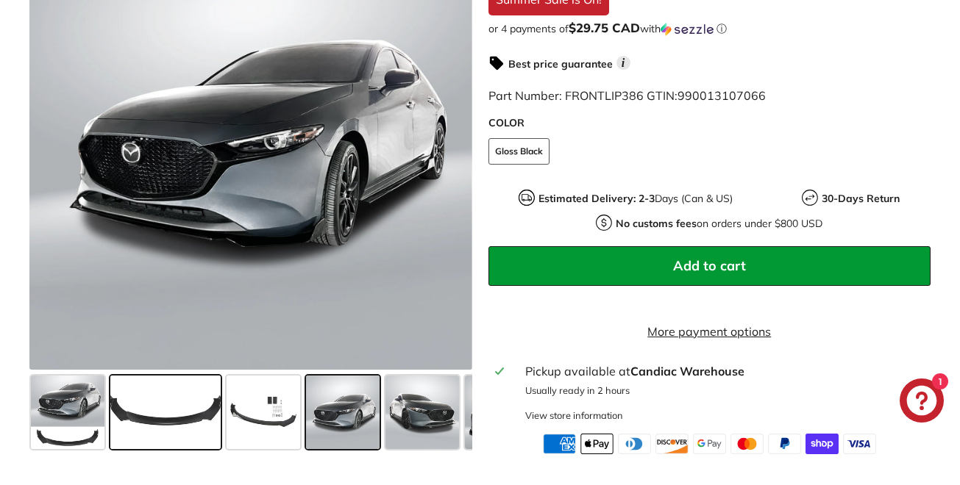 Image resolution: width=960 pixels, height=485 pixels. I want to click on strong: Candiac Warehouse, so click(687, 371).